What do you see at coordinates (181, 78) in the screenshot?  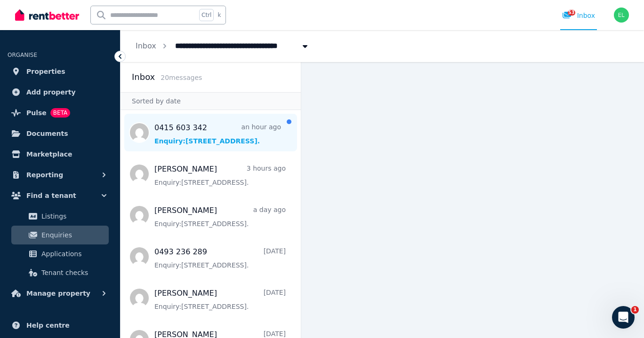 I see `span: 20 message s` at bounding box center [181, 78].